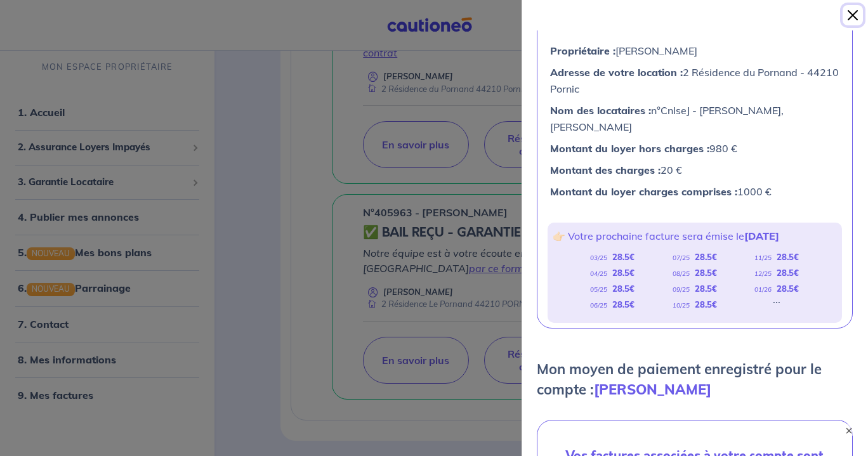 This screenshot has width=868, height=456. Describe the element at coordinates (695, 379) in the screenshot. I see `p: Mon moyen de paiement enregistré pour le compte :` at that location.